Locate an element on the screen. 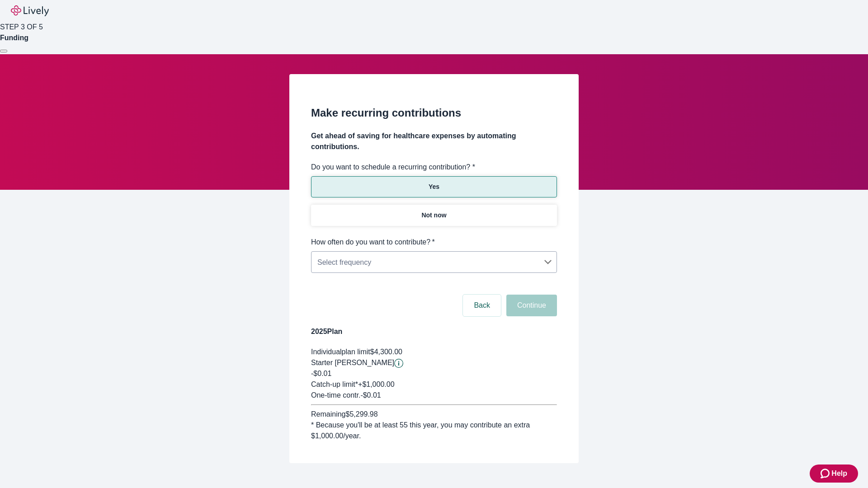 The width and height of the screenshot is (868, 488). span: Individual plan limit is located at coordinates (340, 352).